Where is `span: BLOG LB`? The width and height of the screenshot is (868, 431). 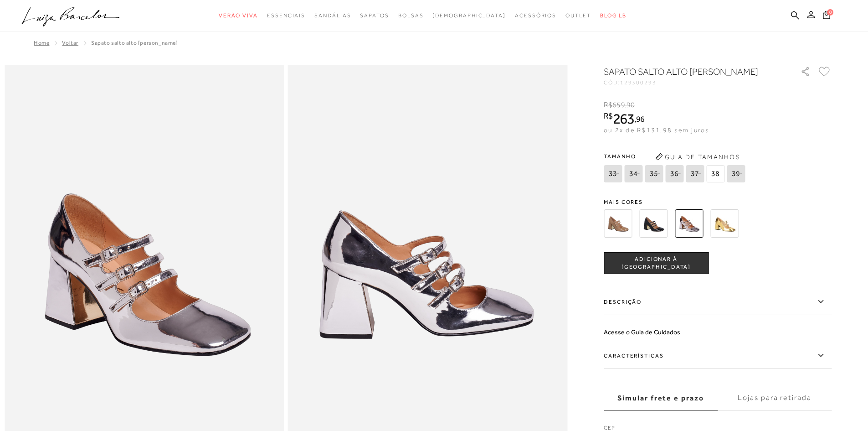
span: BLOG LB is located at coordinates (613, 16).